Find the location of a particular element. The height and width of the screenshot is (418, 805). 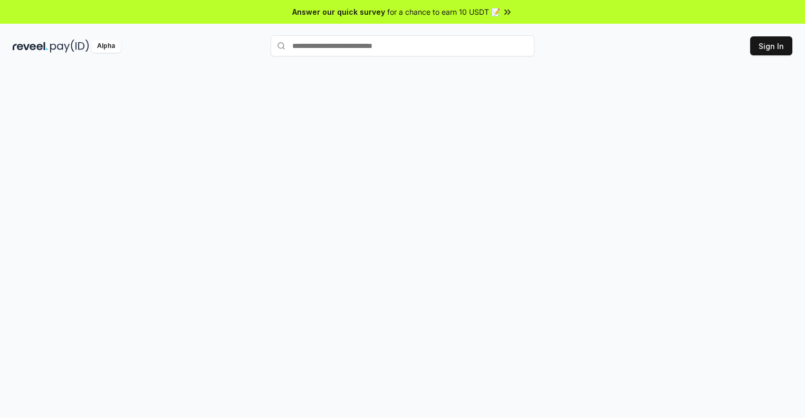

span: Answer our quick survey is located at coordinates (338, 12).